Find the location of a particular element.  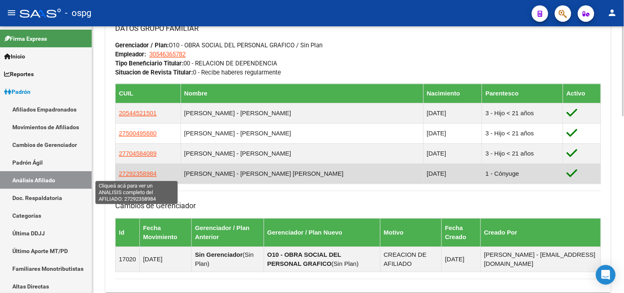

th: Motivo is located at coordinates (410, 232).